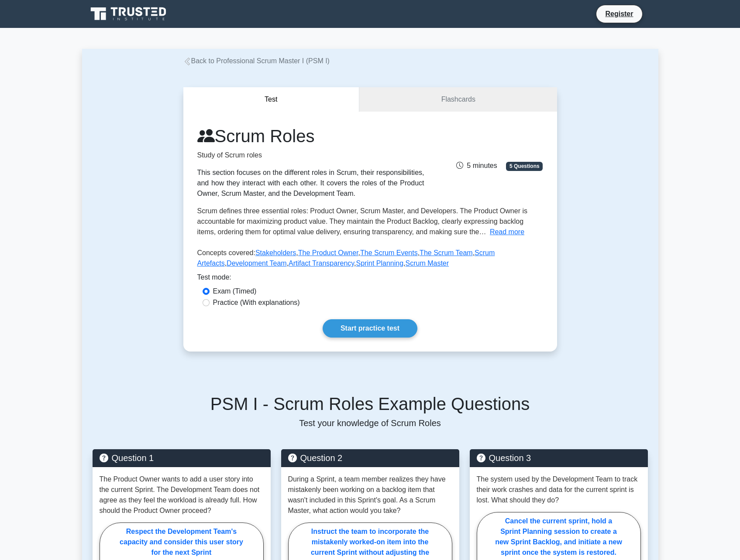 This screenshot has height=560, width=740. Describe the element at coordinates (235, 291) in the screenshot. I see `label: Exam (Timed)` at that location.